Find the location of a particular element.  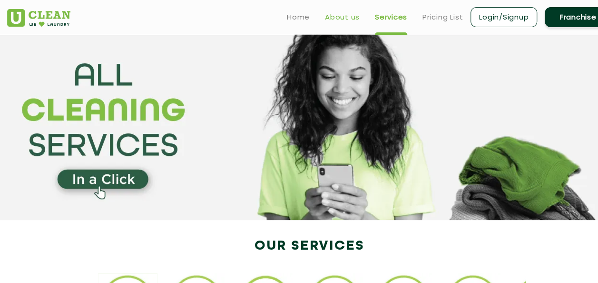

a: About us is located at coordinates (342, 17).